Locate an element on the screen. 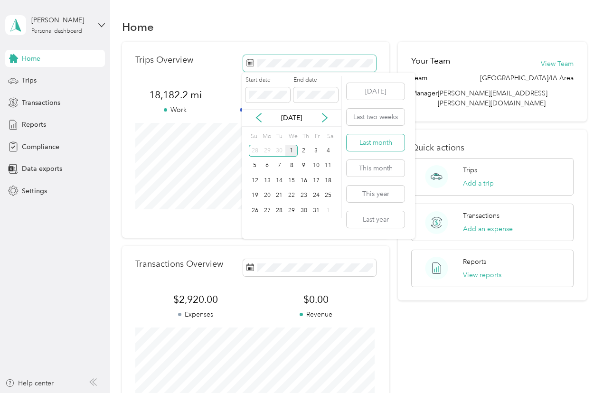  button: Last two weeks is located at coordinates (375, 117).